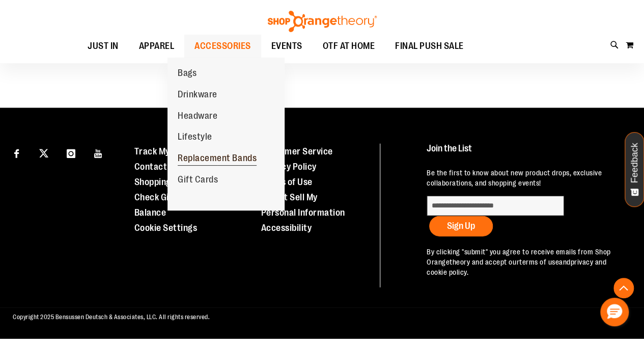  What do you see at coordinates (349, 46) in the screenshot?
I see `span: OTF AT HOME` at bounding box center [349, 46].